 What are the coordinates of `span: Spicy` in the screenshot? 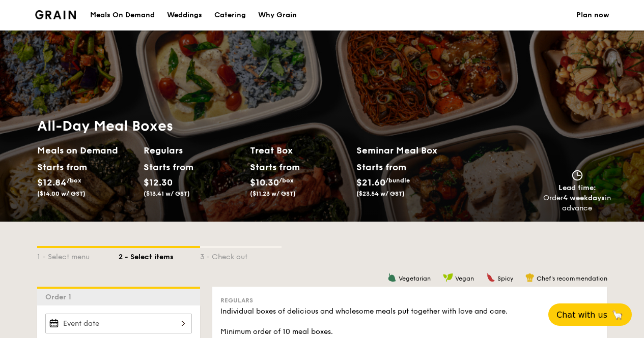 It's located at (505, 279).